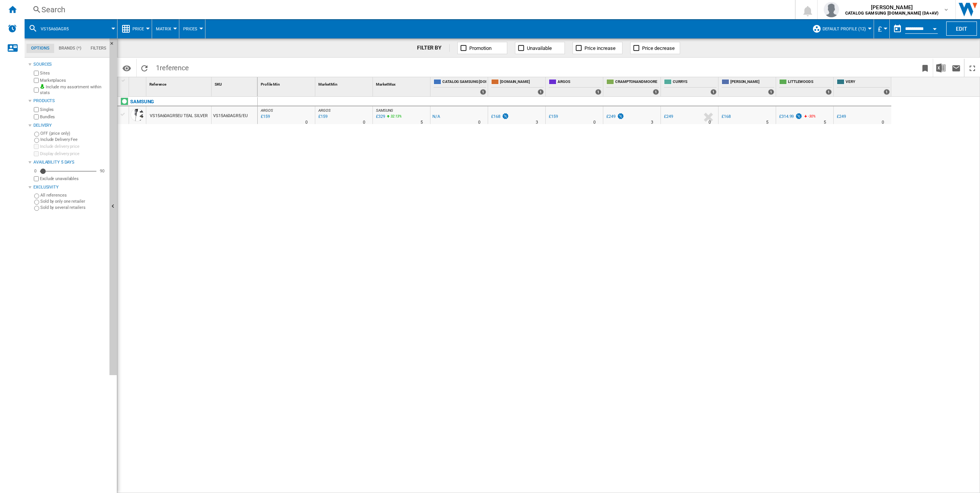 The height and width of the screenshot is (493, 980). What do you see at coordinates (882, 29) in the screenshot?
I see `md-menu: Currency` at bounding box center [882, 29].